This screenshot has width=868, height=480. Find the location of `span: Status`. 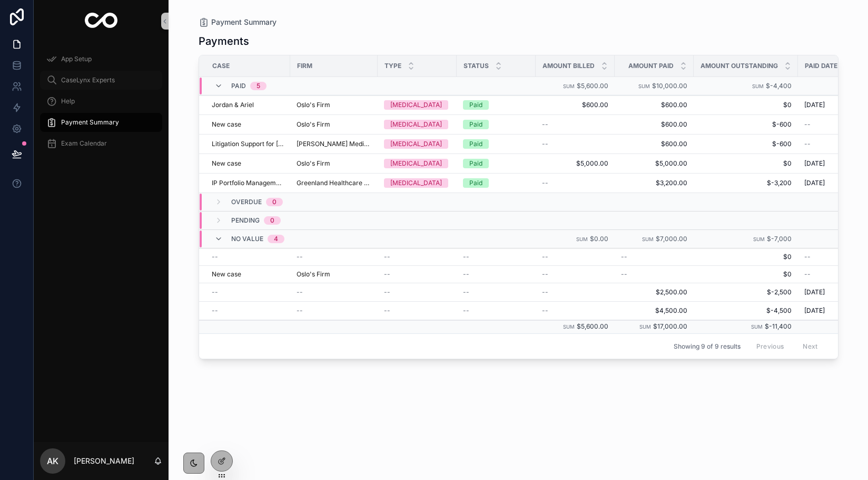

span: Status is located at coordinates (476, 66).